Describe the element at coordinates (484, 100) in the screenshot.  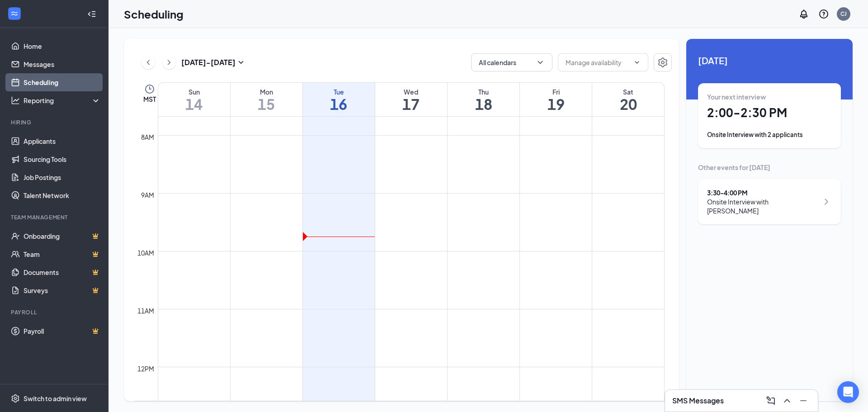
I see `a: September 18, 2025` at that location.